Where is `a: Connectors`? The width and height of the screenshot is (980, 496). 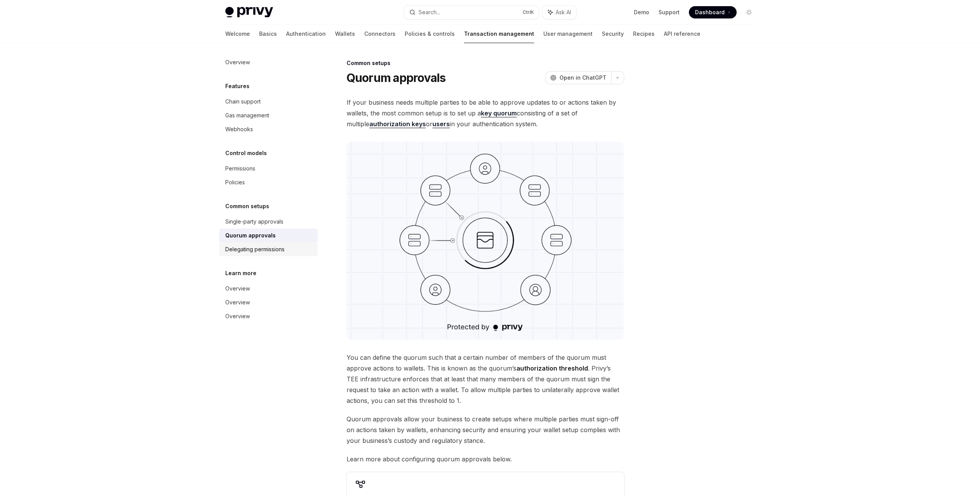 a: Connectors is located at coordinates (380, 34).